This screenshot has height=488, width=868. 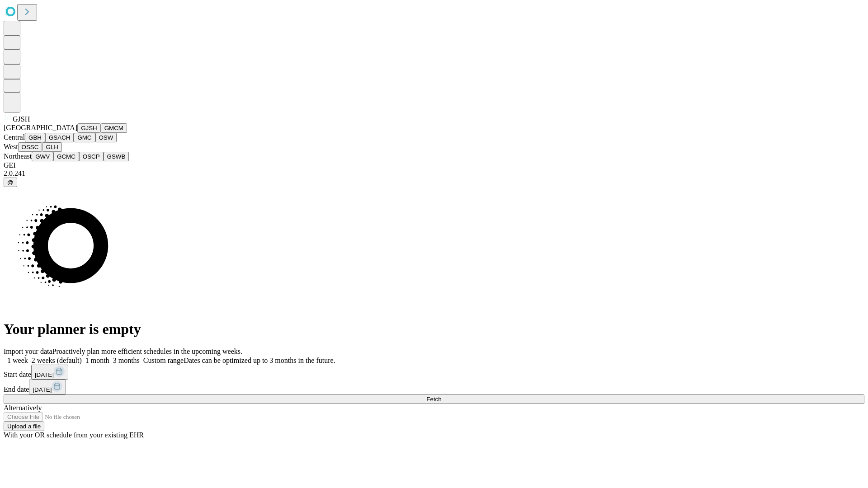 I want to click on span: Proactively plan more efficient schedules in the upcoming weeks., so click(x=147, y=351).